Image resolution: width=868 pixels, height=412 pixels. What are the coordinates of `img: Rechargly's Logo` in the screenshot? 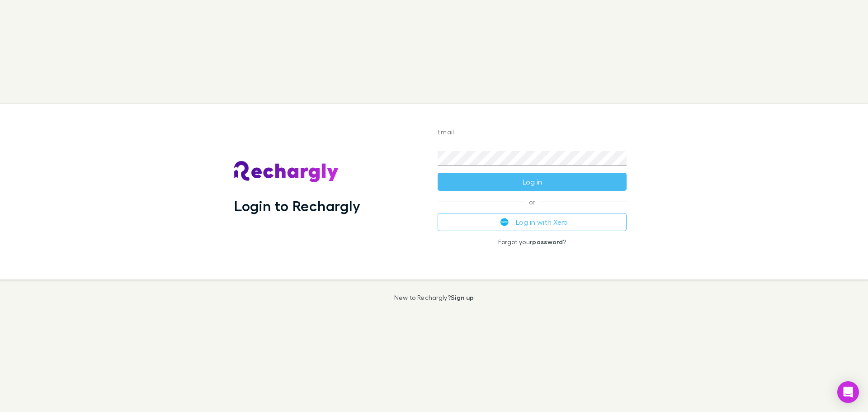 It's located at (286, 172).